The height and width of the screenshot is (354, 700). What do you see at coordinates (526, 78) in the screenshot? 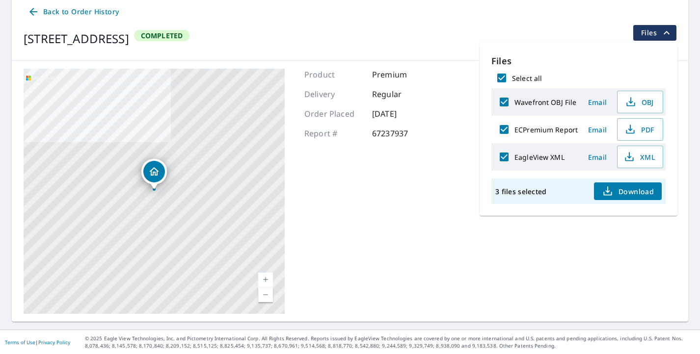
I see `label: Select all` at bounding box center [526, 78].